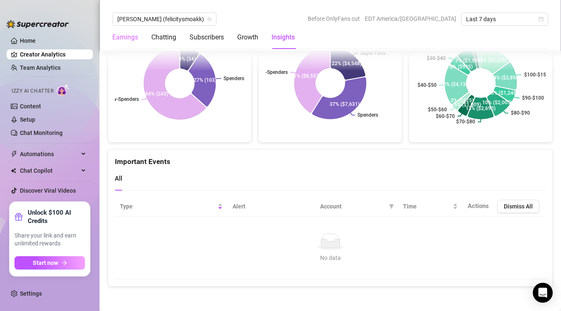 The image size is (561, 311). What do you see at coordinates (207, 37) in the screenshot?
I see `div: Subscribers` at bounding box center [207, 37].